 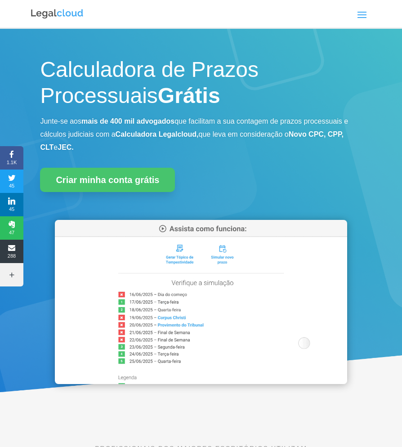 What do you see at coordinates (66, 147) in the screenshot?
I see `b: JEC.` at bounding box center [66, 147].